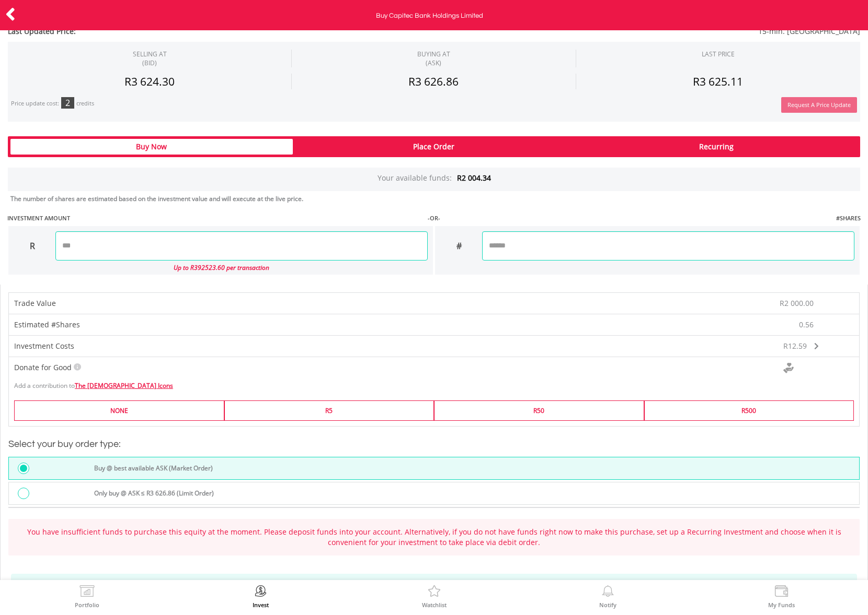  I want to click on label: Watchlist, so click(434, 605).